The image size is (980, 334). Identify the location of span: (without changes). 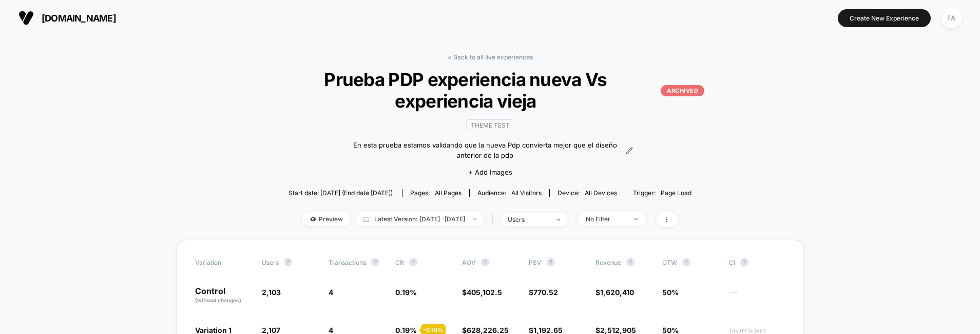
(218, 301).